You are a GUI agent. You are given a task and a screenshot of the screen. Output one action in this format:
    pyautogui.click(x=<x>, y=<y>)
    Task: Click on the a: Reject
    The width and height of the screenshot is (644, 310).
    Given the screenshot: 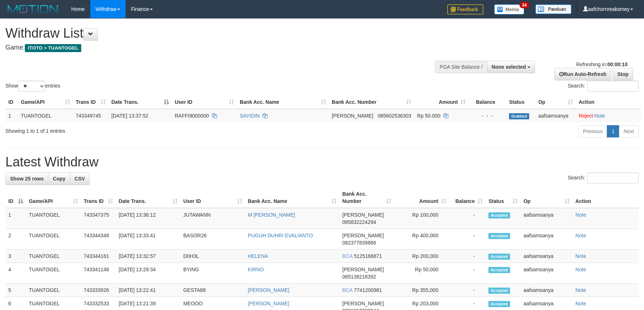 What is the action you would take?
    pyautogui.click(x=585, y=116)
    